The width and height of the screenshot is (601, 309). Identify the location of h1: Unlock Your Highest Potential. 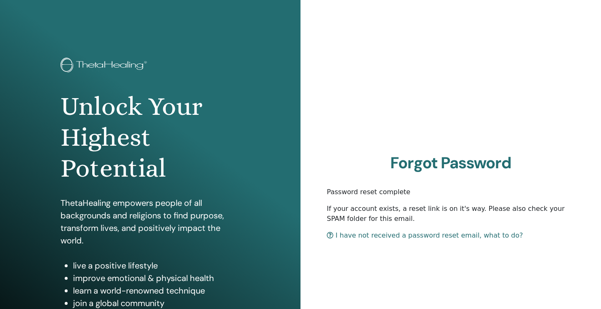
(150, 137).